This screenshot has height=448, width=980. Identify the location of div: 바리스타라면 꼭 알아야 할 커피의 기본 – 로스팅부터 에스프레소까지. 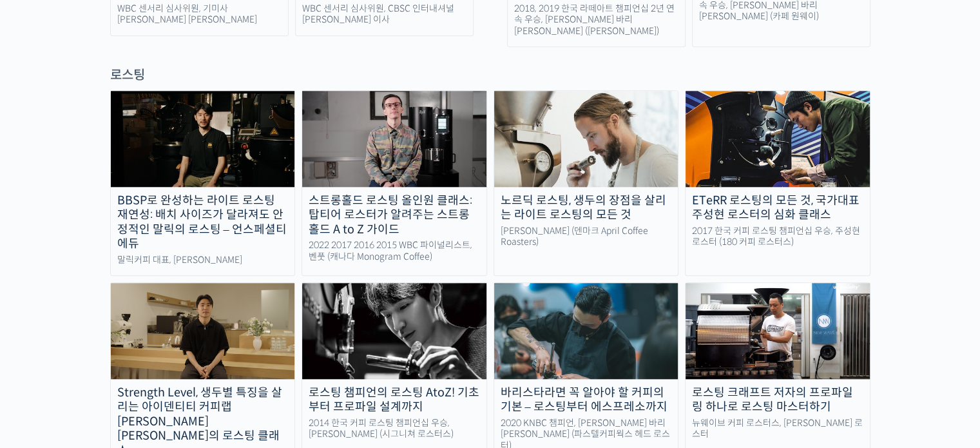
(586, 400).